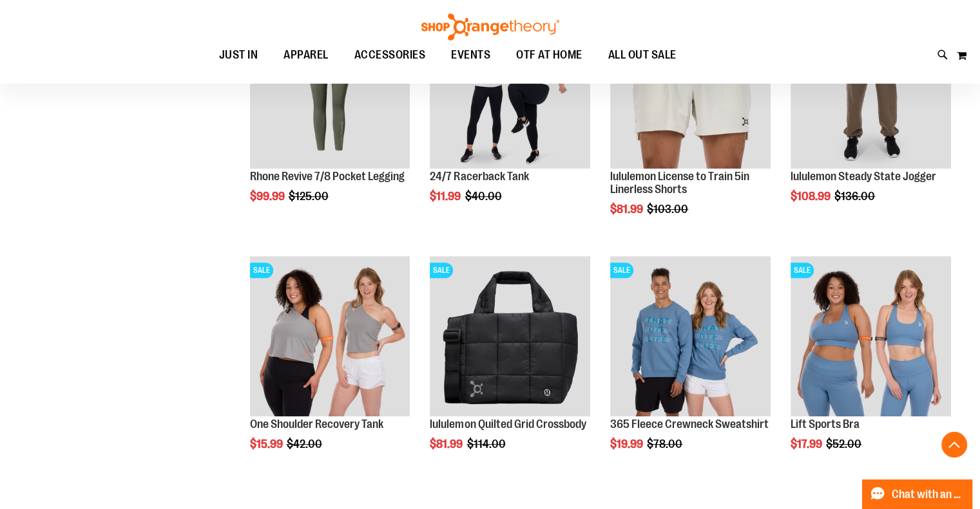 The height and width of the screenshot is (509, 980). I want to click on span: $78.00, so click(666, 444).